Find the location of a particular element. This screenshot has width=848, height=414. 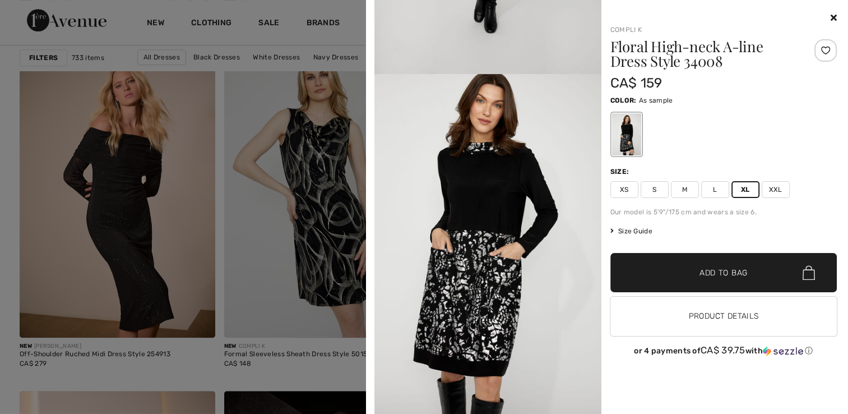

span: XL is located at coordinates (745, 189).